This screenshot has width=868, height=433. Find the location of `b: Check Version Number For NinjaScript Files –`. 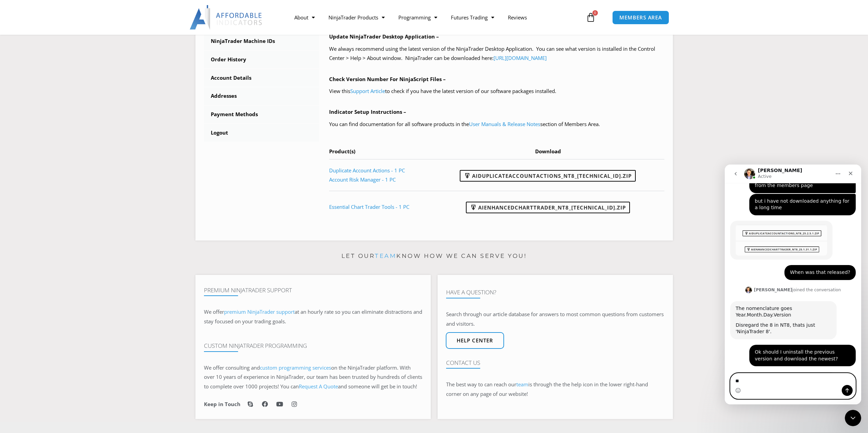

b: Check Version Number For NinjaScript Files – is located at coordinates (388, 79).